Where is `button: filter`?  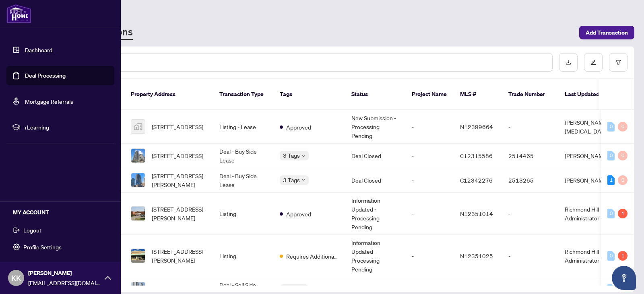 button: filter is located at coordinates (618, 62).